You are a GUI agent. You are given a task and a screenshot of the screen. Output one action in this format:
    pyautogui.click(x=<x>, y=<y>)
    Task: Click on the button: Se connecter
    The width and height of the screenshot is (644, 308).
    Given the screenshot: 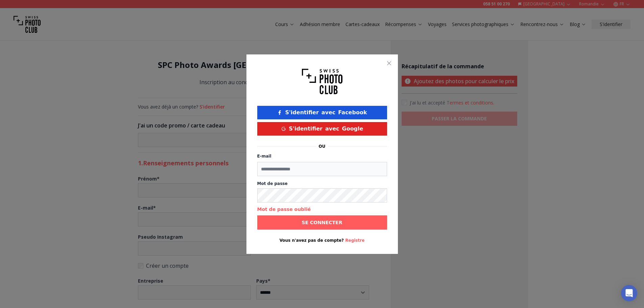 What is the action you would take?
    pyautogui.click(x=322, y=223)
    